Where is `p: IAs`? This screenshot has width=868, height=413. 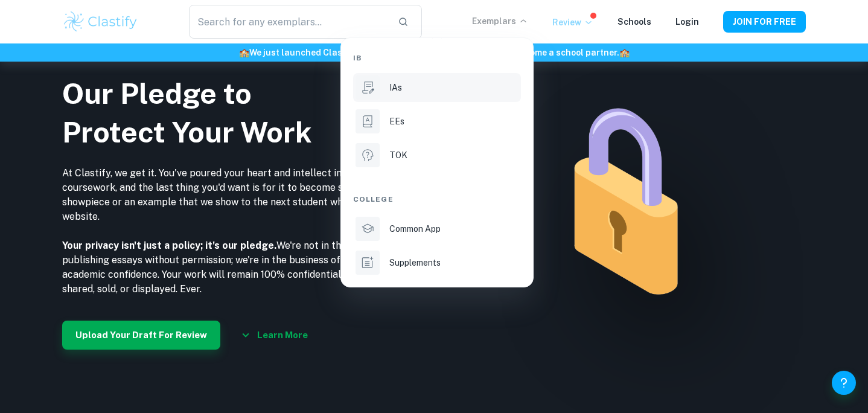 p: IAs is located at coordinates (395, 87).